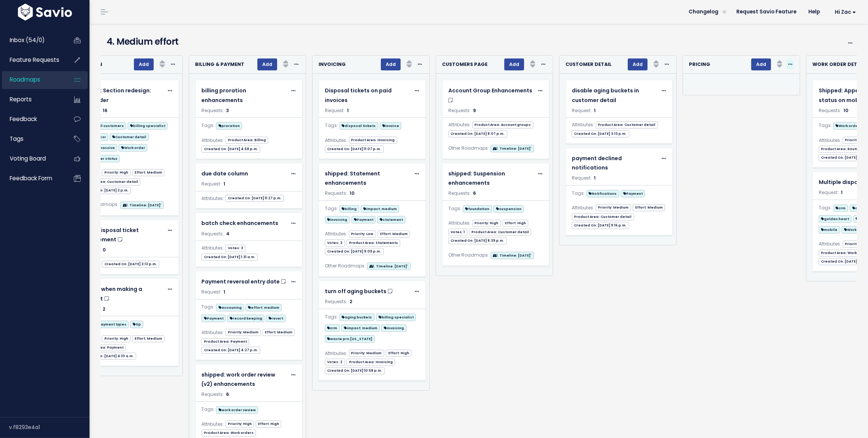 The image size is (868, 438). What do you see at coordinates (105, 110) in the screenshot?
I see `span: 16` at bounding box center [105, 110].